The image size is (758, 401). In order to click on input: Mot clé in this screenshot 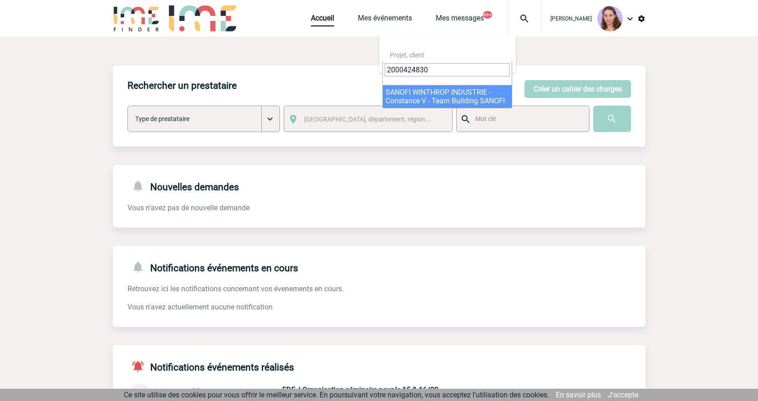, I will do `click(527, 119)`.